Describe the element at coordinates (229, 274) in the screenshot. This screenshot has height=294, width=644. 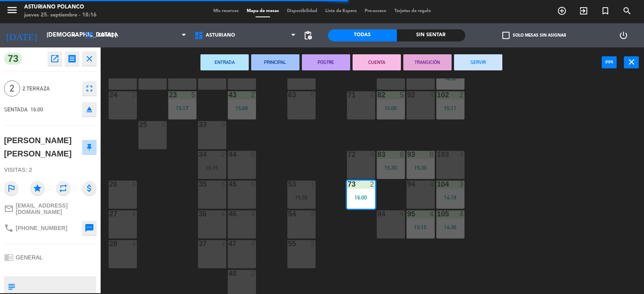
I see `div: 48` at that location.